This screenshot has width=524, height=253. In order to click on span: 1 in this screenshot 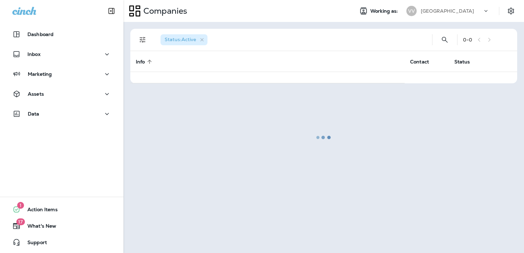, I will do `click(21, 206)`.